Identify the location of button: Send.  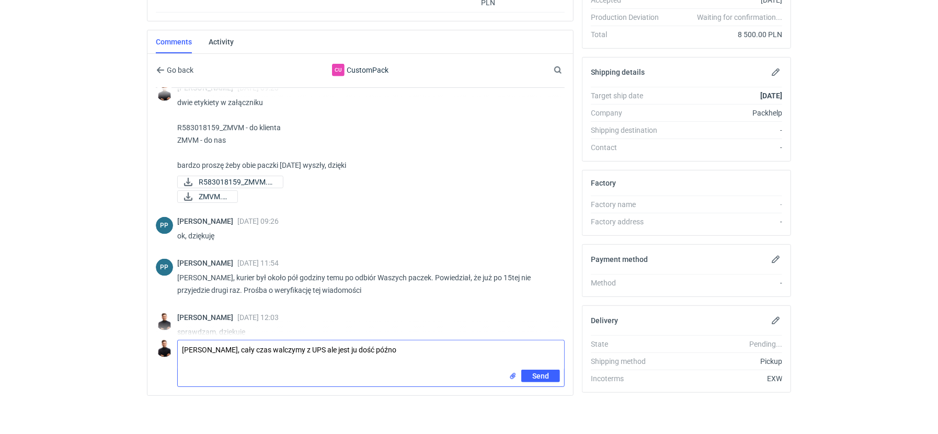
(541, 376).